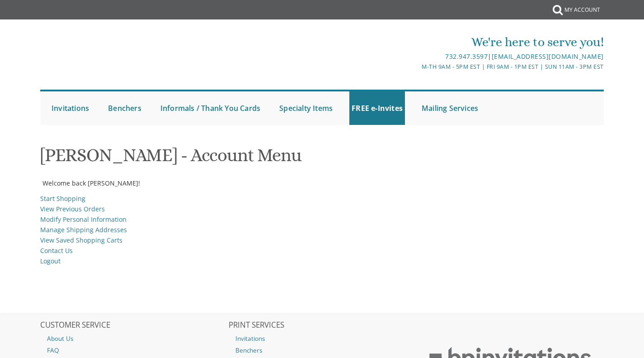  What do you see at coordinates (323, 325) in the screenshot?
I see `h2: PRINT SERVICES` at bounding box center [323, 325].